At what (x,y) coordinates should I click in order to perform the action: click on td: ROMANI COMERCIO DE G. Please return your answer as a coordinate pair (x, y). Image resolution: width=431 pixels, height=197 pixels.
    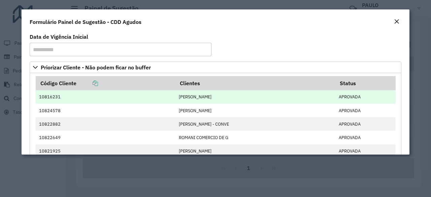
    Looking at the image, I should click on (255, 138).